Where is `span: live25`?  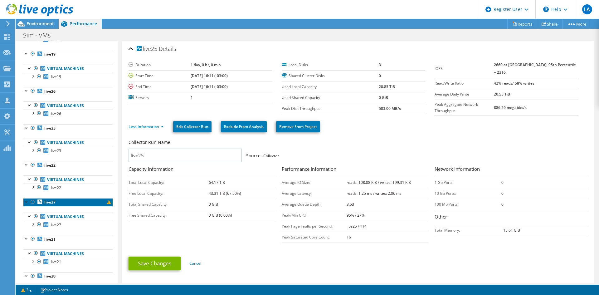 span: live25 is located at coordinates (147, 49).